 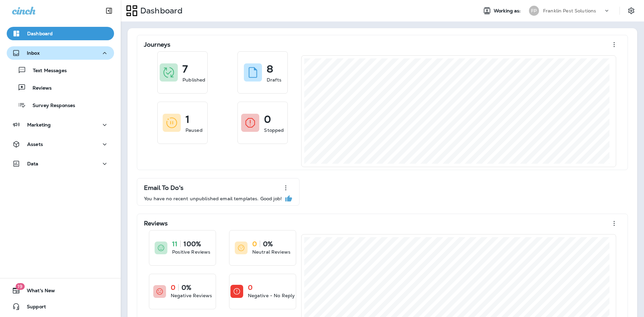 I want to click on p: Inbox, so click(x=33, y=53).